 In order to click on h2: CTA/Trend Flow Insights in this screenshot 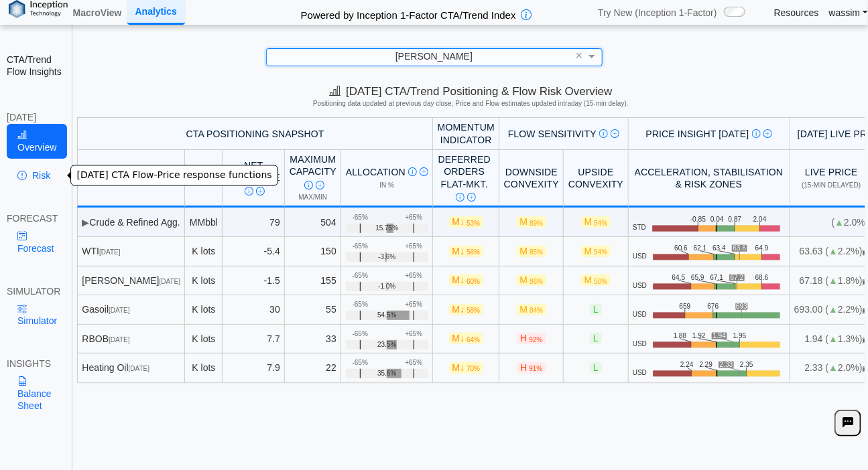, I will do `click(35, 65)`.